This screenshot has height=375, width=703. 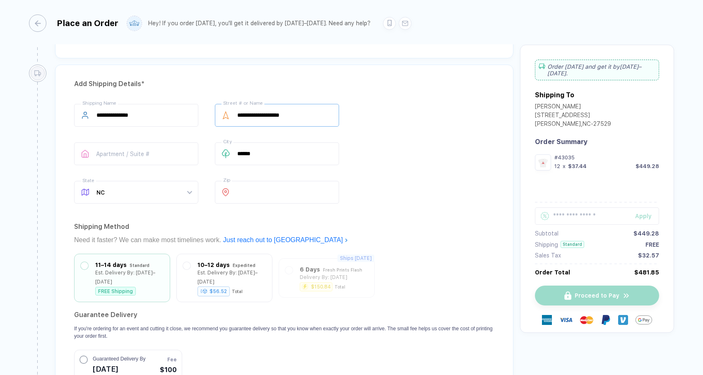 What do you see at coordinates (647, 273) in the screenshot?
I see `div: $481.85` at bounding box center [647, 273].